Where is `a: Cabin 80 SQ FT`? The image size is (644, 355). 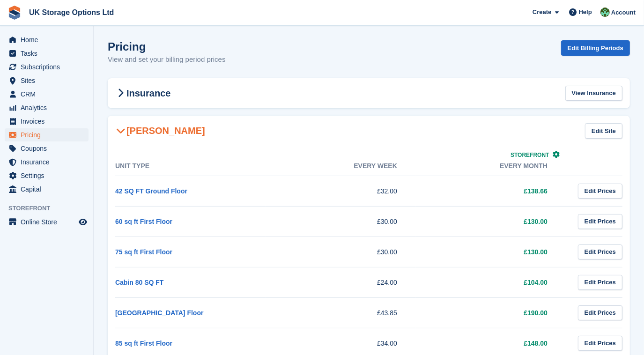 a: Cabin 80 SQ FT is located at coordinates (139, 283).